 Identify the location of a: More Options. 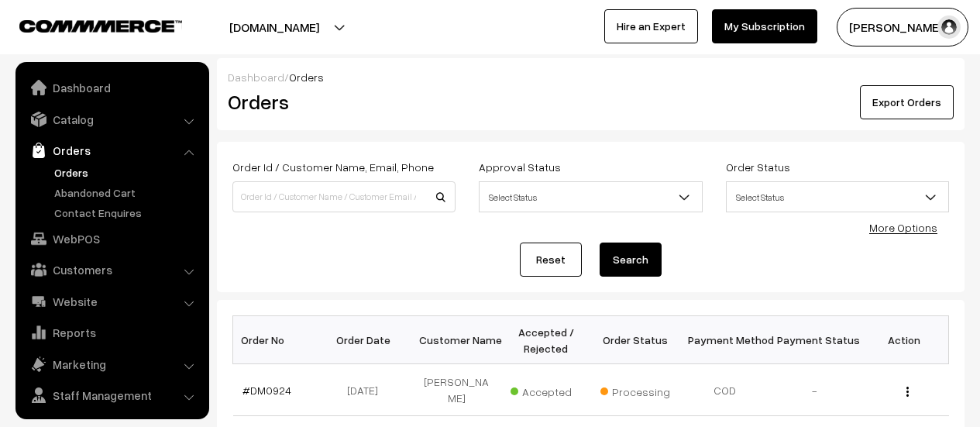
(903, 227).